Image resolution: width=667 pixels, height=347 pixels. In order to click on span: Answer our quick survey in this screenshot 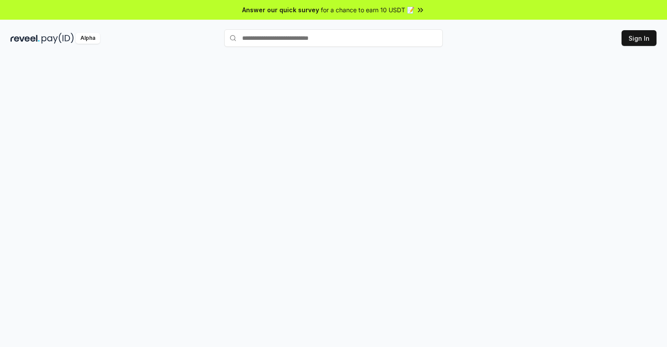, I will do `click(281, 10)`.